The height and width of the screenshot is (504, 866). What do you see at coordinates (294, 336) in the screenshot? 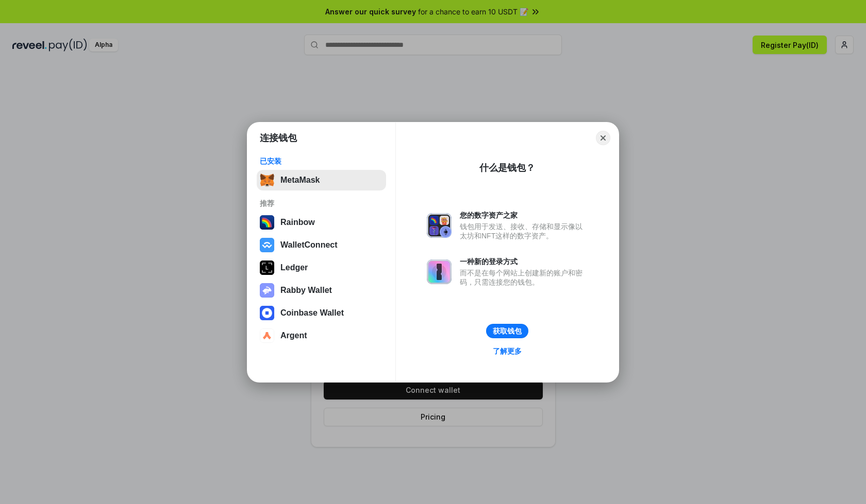
I see `div: Argent` at bounding box center [294, 336].